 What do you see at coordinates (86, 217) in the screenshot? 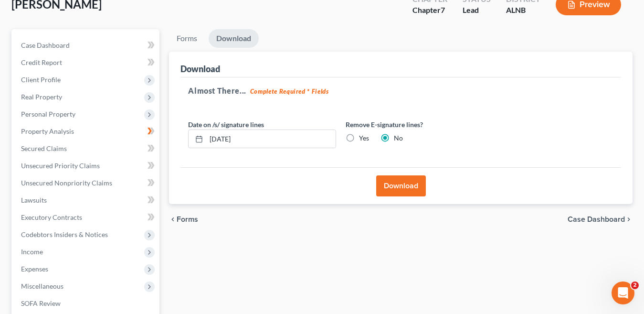
I see `a: Executory Contracts` at bounding box center [86, 217].